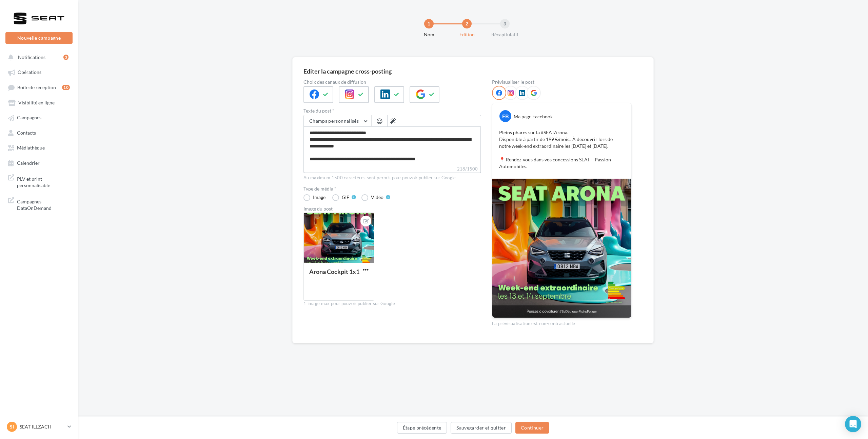  What do you see at coordinates (31, 147) in the screenshot?
I see `span: Médiathèque` at bounding box center [31, 147].